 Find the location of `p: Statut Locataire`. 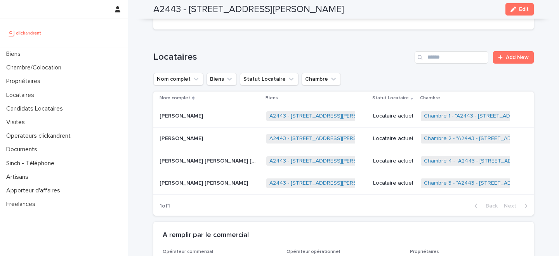

p: Statut Locataire is located at coordinates (391, 98).